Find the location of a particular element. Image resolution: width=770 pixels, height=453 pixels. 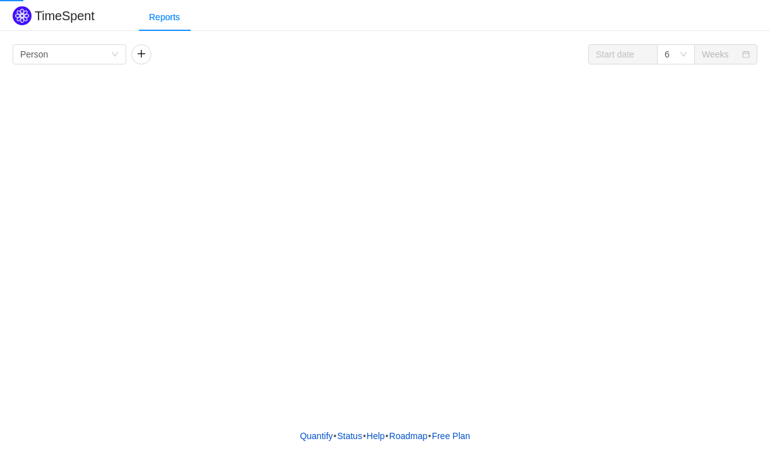

a: Status is located at coordinates (350, 436).